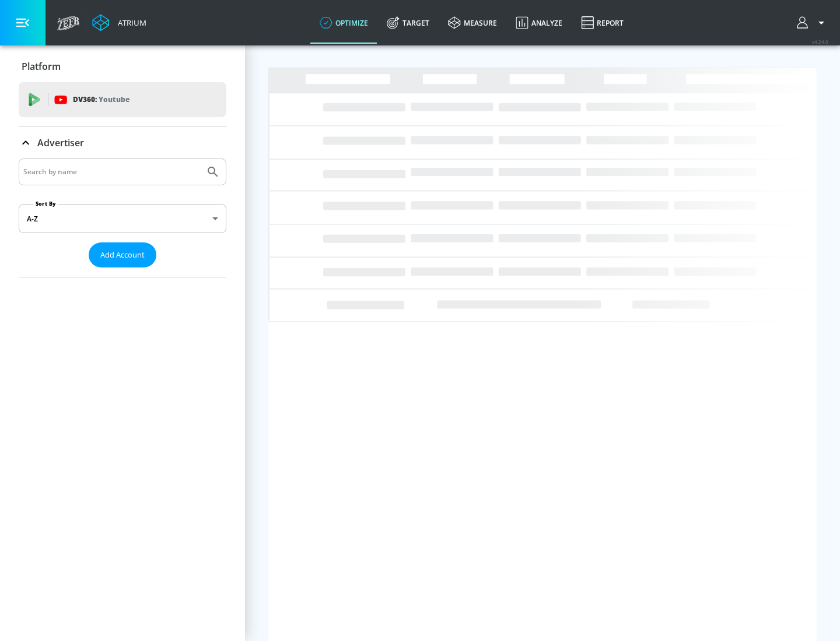 This screenshot has width=840, height=641. I want to click on span: v 4.24.0, so click(820, 42).